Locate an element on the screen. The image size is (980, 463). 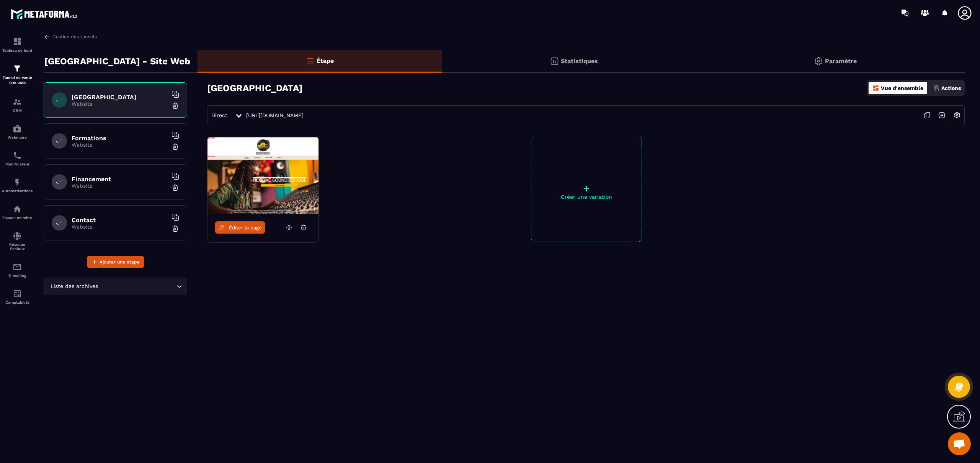
h6: Contact is located at coordinates (119, 220).